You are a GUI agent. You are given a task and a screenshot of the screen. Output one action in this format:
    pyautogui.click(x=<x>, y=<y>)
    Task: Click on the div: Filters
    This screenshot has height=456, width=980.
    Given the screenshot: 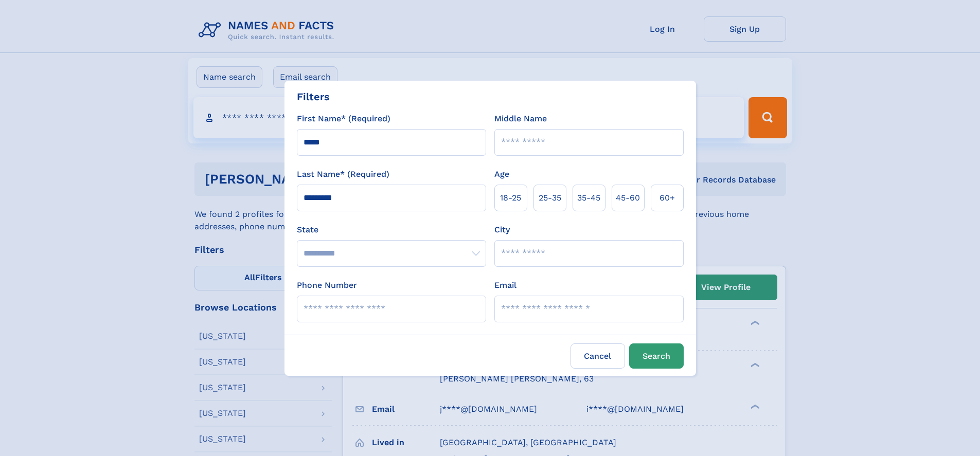 What is the action you would take?
    pyautogui.click(x=313, y=97)
    